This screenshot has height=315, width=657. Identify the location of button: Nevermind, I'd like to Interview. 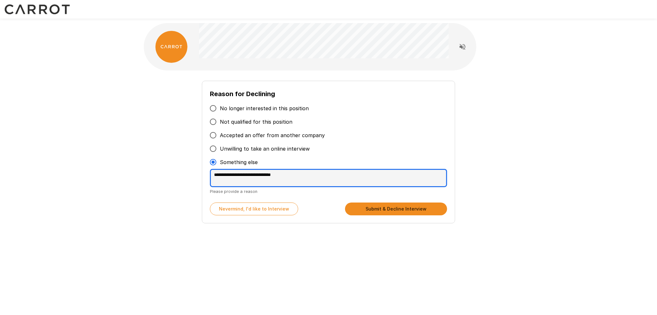
(254, 209).